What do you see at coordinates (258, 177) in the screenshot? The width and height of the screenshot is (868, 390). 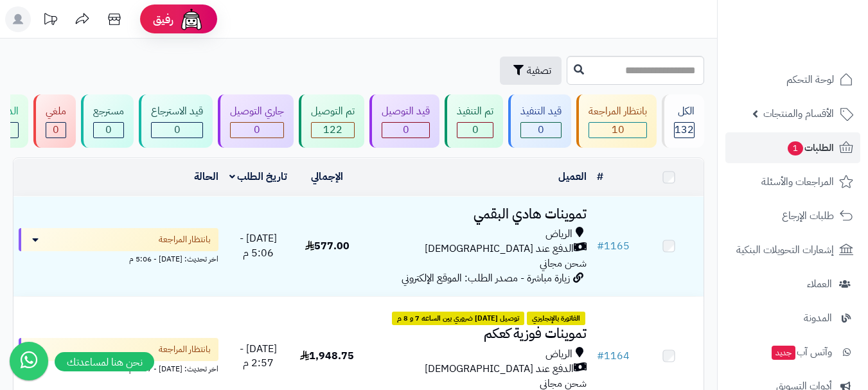 I see `a: تاريخ الطلب` at bounding box center [258, 177].